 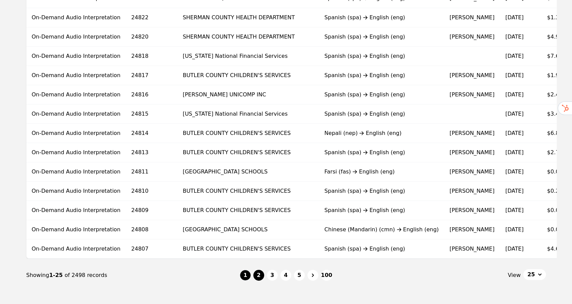 I want to click on td: 24807, so click(x=152, y=249).